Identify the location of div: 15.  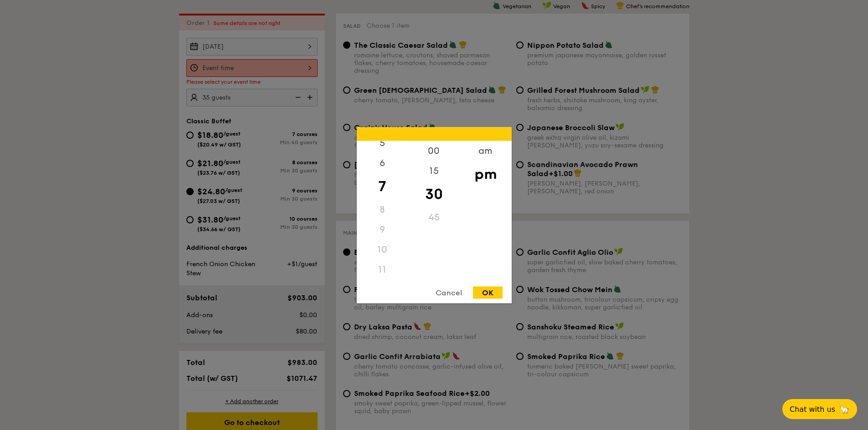
(434, 171).